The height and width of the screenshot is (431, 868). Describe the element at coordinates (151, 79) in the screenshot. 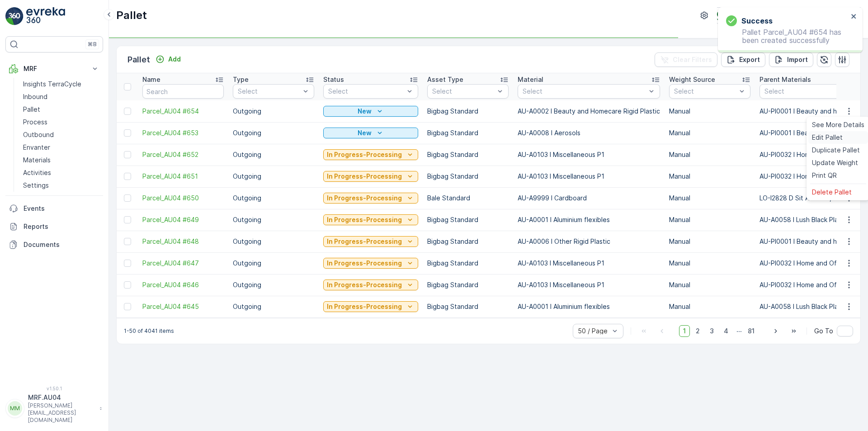

I see `p: Name` at that location.